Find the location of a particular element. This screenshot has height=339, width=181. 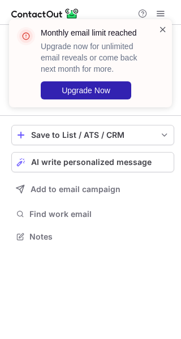

button: AI write personalized message is located at coordinates (93, 162).